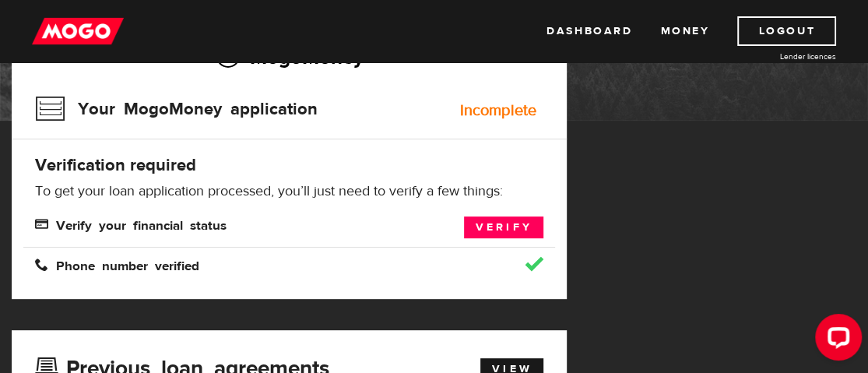  Describe the element at coordinates (289, 165) in the screenshot. I see `h4: Verification required` at that location.